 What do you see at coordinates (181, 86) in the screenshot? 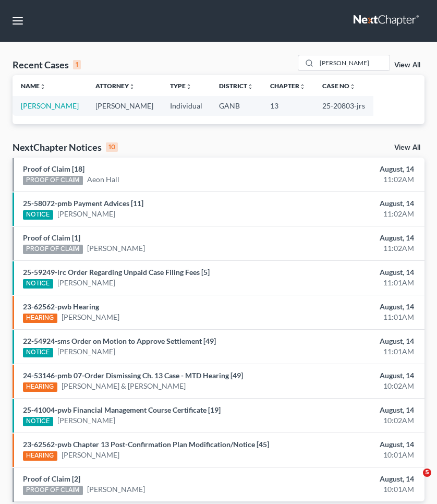
I see `a: Typeunfold_more` at bounding box center [181, 86].